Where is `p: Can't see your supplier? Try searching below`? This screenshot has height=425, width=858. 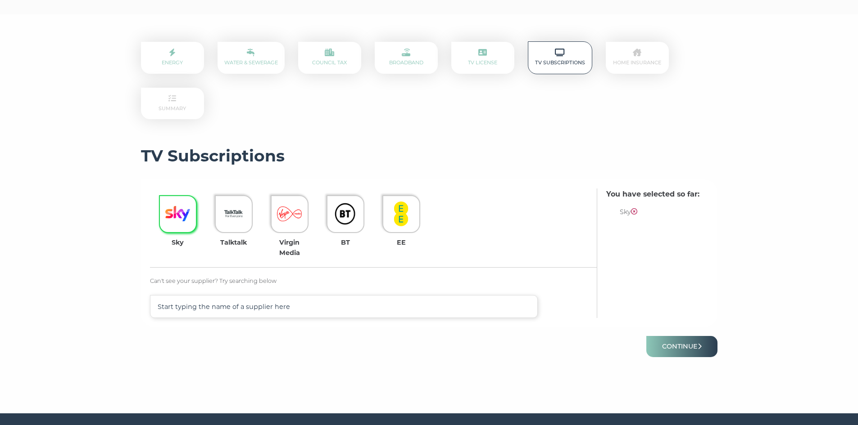
p: Can't see your supplier? Try searching below is located at coordinates (373, 281).